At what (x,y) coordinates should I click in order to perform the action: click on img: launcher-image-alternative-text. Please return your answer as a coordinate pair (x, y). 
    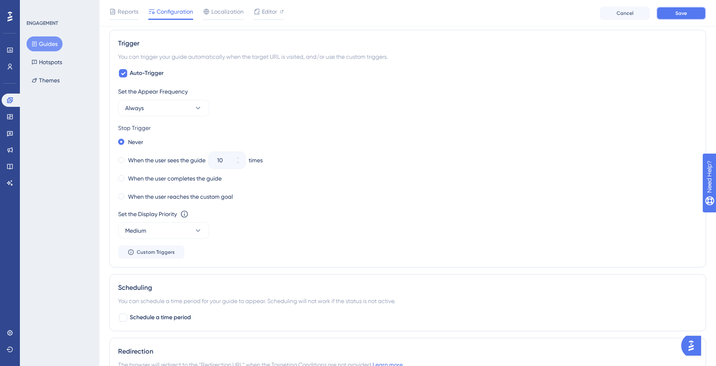
    Looking at the image, I should click on (10, 12).